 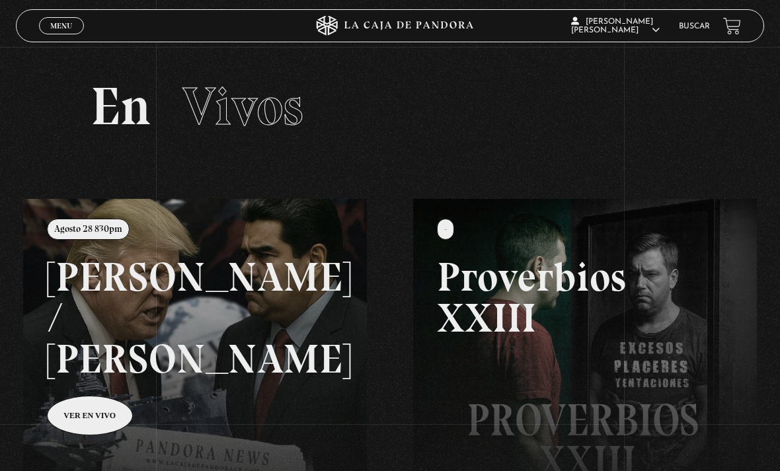 What do you see at coordinates (61, 38) in the screenshot?
I see `span: Cerrar` at bounding box center [61, 38].